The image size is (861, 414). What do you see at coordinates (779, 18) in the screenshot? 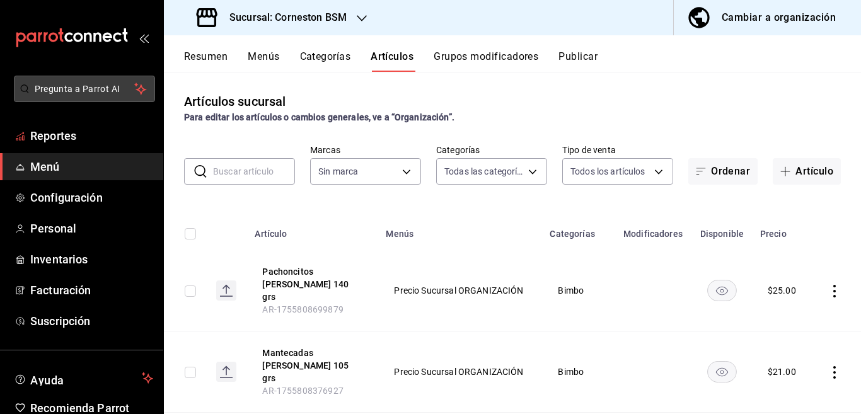
I see `div: Cambiar a organización` at bounding box center [779, 18].